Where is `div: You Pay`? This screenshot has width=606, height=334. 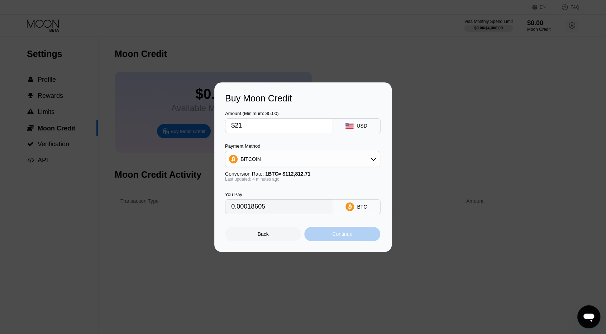
div: You Pay is located at coordinates (278, 194).